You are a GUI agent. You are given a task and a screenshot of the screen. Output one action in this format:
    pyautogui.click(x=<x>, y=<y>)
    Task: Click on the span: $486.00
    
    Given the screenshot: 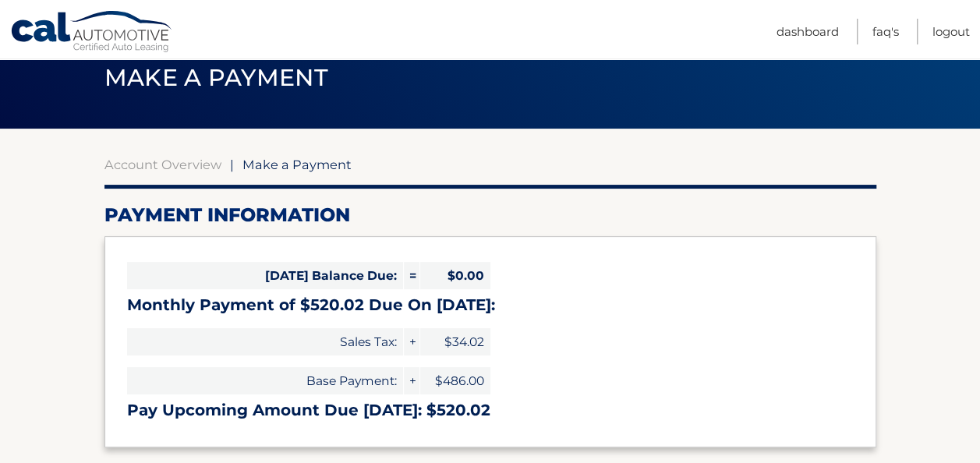 What is the action you would take?
    pyautogui.click(x=456, y=381)
    